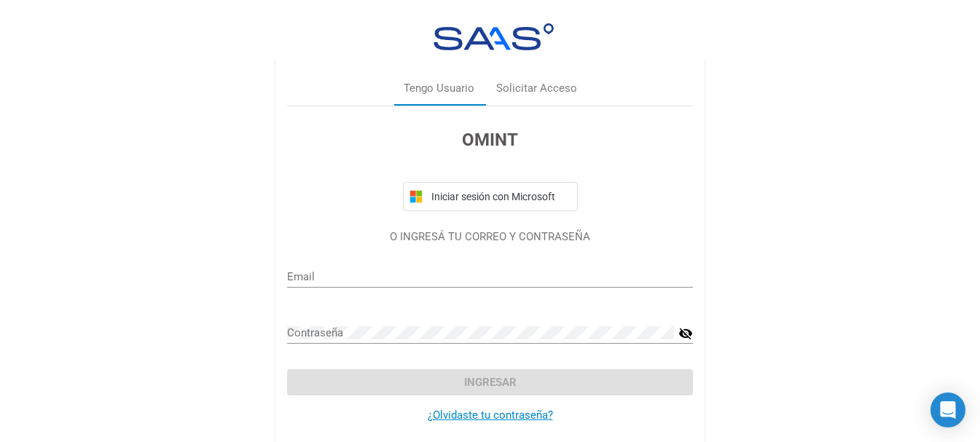 The image size is (980, 442). I want to click on mat-icon: visibility_off, so click(685, 333).